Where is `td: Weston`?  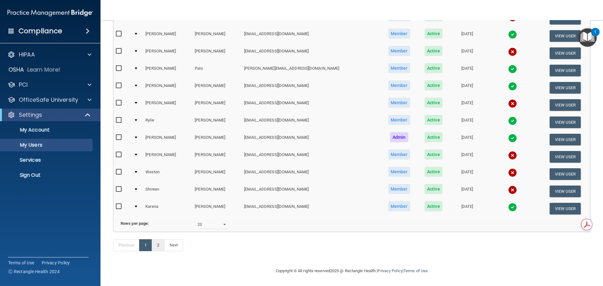
td: Weston is located at coordinates (167, 174).